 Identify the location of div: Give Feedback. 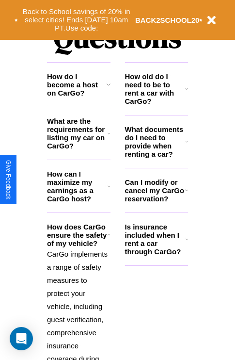
(8, 180).